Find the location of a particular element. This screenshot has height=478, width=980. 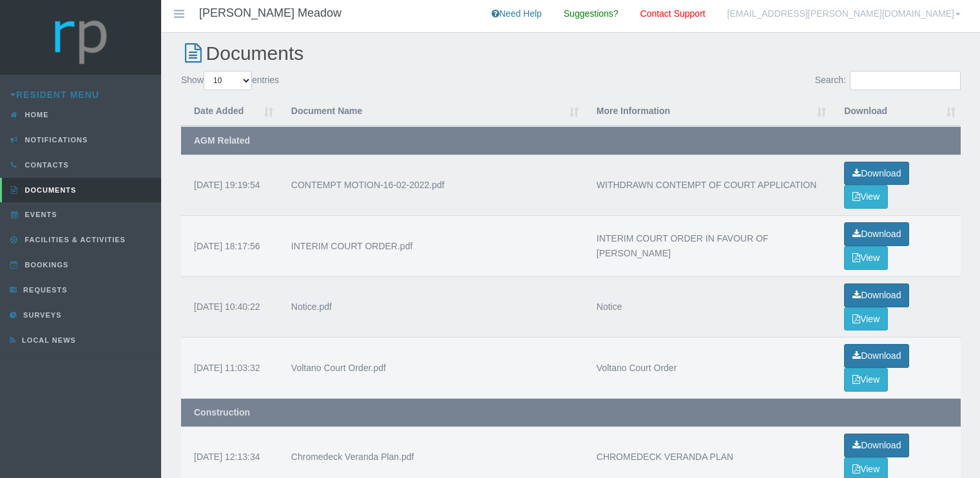

label: Search: is located at coordinates (888, 80).